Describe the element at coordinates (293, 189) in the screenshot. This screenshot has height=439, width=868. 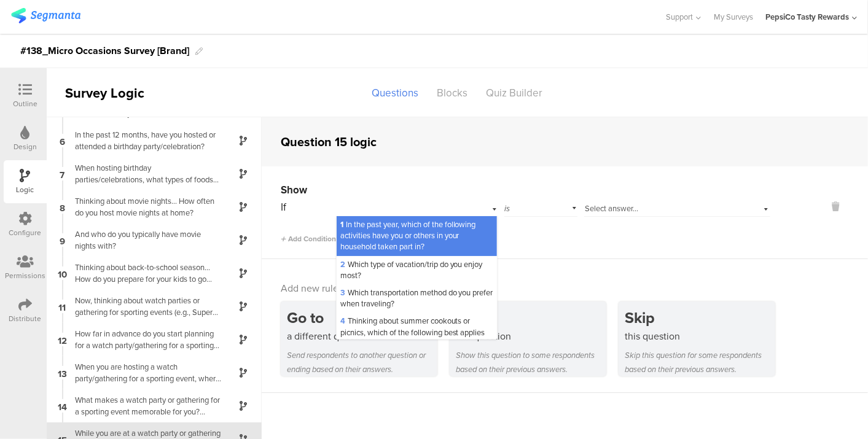
I see `span: Show` at that location.